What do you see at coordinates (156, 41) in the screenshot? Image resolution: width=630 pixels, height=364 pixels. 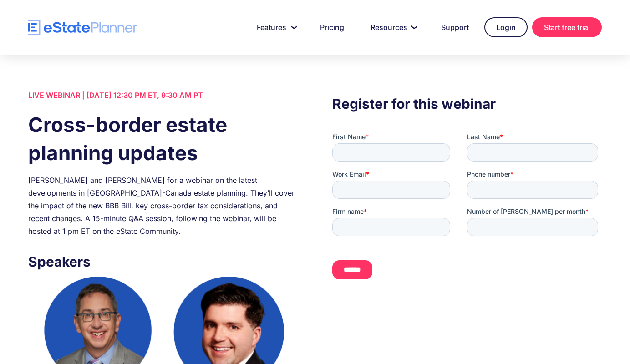 I see `span: Phone number` at bounding box center [156, 41].